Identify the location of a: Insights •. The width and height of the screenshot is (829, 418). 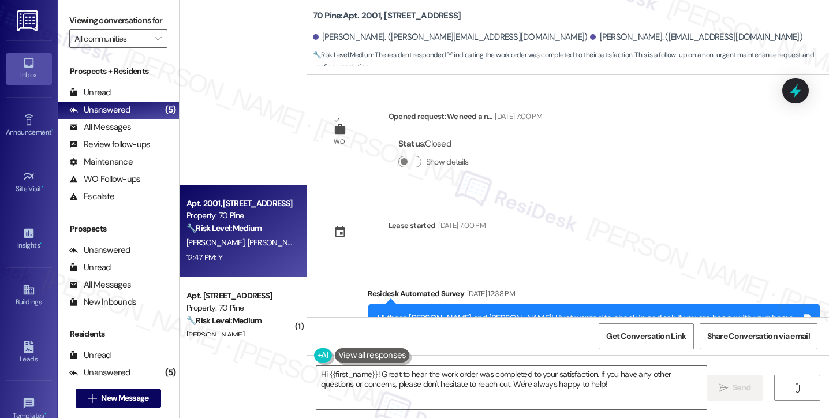
(29, 239).